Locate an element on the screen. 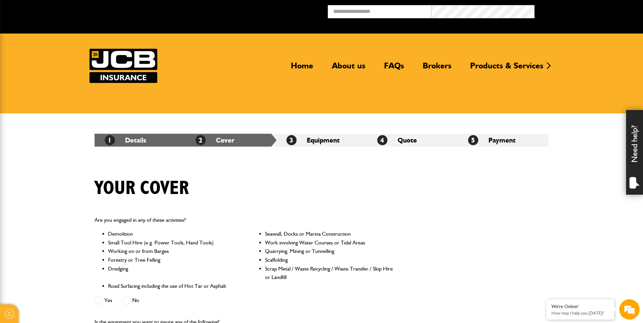 The image size is (643, 323). button: Broker Login is located at coordinates (586, 10).